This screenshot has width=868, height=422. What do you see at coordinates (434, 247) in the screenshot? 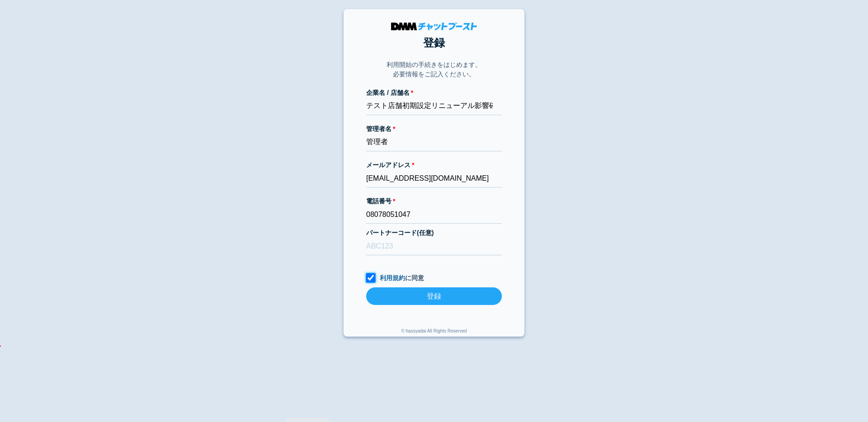
I see `input: ABC123` at bounding box center [434, 247].